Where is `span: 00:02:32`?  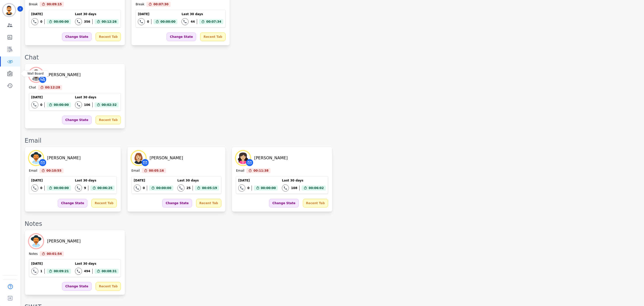
span: 00:02:32 is located at coordinates (109, 105).